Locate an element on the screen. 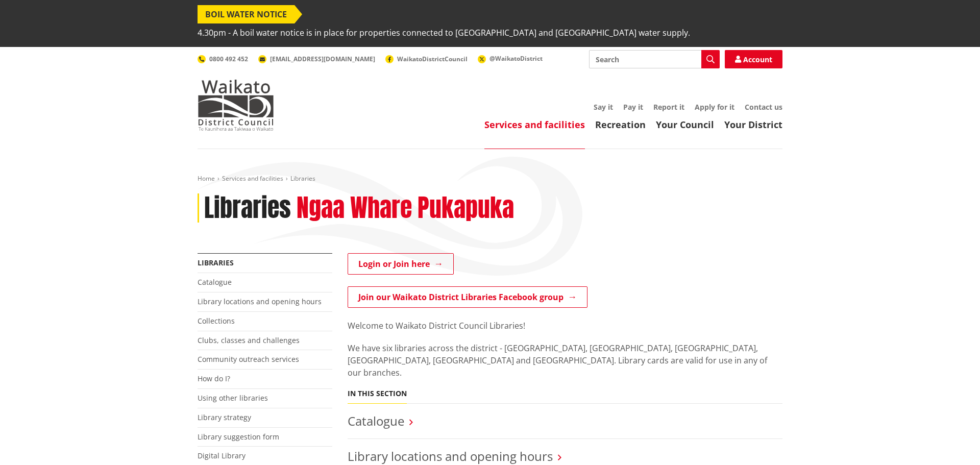 The height and width of the screenshot is (465, 980). a: Clubs, classes and challenges is located at coordinates (248, 340).